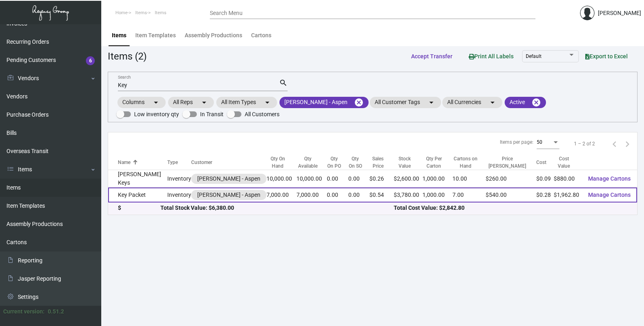 This screenshot has width=644, height=326. What do you see at coordinates (606, 56) in the screenshot?
I see `button: Export to Excel` at bounding box center [606, 56].